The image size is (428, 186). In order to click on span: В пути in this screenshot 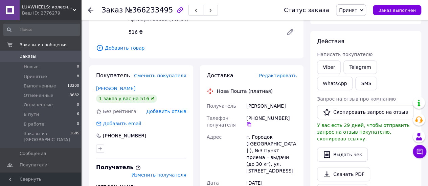, I will do `click(31, 115)`.